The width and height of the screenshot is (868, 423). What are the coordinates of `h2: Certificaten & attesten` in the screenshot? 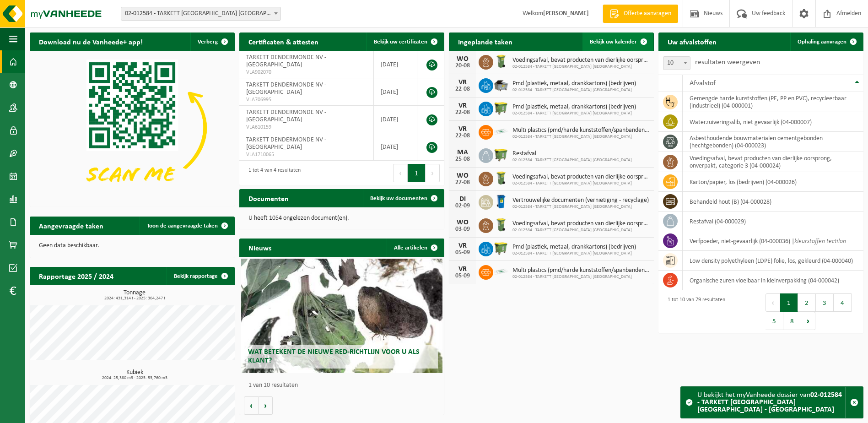 It's located at (283, 41).